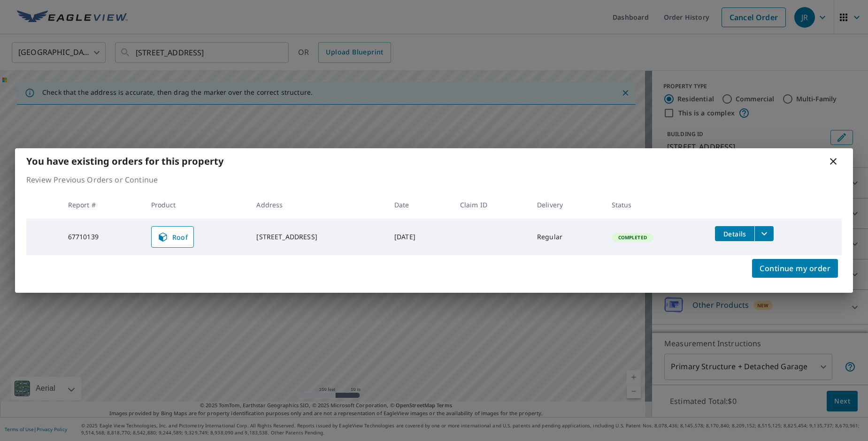  Describe the element at coordinates (795, 268) in the screenshot. I see `button: Continue my order` at that location.